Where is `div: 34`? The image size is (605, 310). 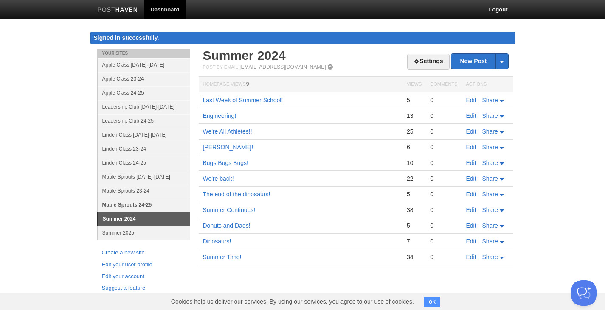 div: 34 is located at coordinates (414, 257).